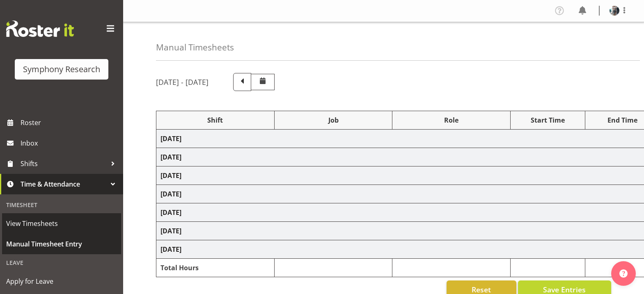  Describe the element at coordinates (614, 10) in the screenshot. I see `img: karen-rimmer509cc44dc399f68592e3a0628bc04820.png` at that location.